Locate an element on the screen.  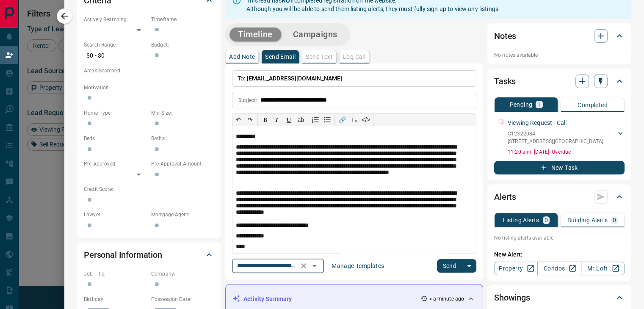
button: Numbered list is located at coordinates (316, 120).